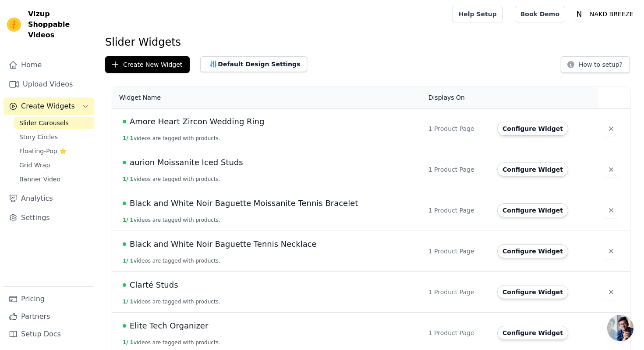 The image size is (644, 350). What do you see at coordinates (54, 137) in the screenshot?
I see `a: Story Circles` at bounding box center [54, 137].